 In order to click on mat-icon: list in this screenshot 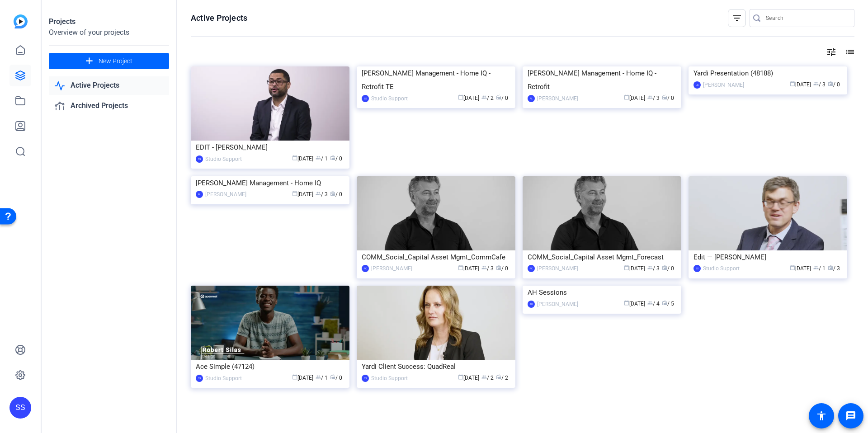, I will do `click(849, 52)`.